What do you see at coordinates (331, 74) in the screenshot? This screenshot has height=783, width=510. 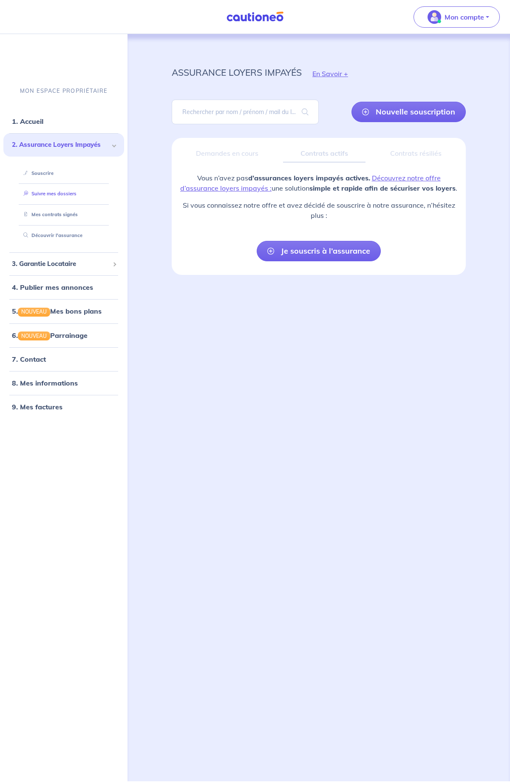 I see `button: En Savoir +` at bounding box center [331, 74].